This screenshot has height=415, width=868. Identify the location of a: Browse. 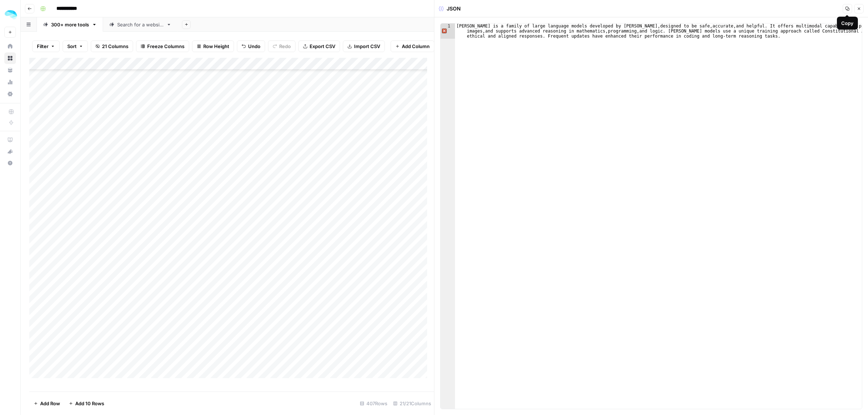
(10, 58).